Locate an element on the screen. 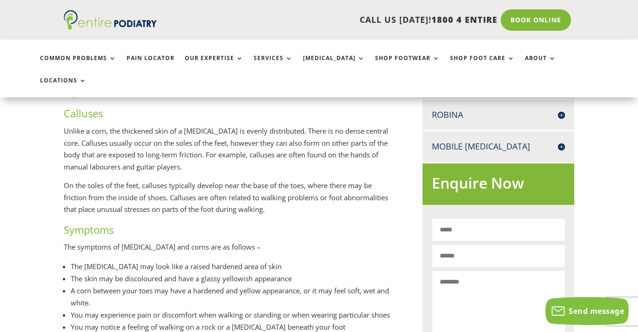  a: Pain Locator is located at coordinates (150, 65).